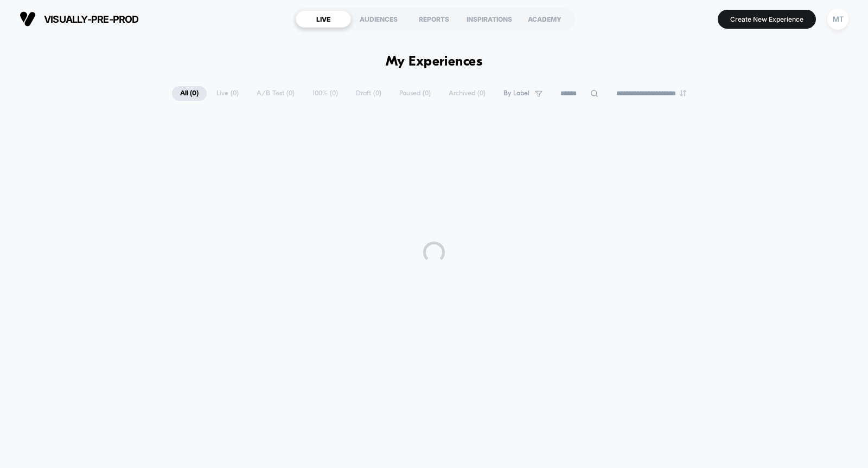  Describe the element at coordinates (434, 19) in the screenshot. I see `div: REPORTS` at that location.